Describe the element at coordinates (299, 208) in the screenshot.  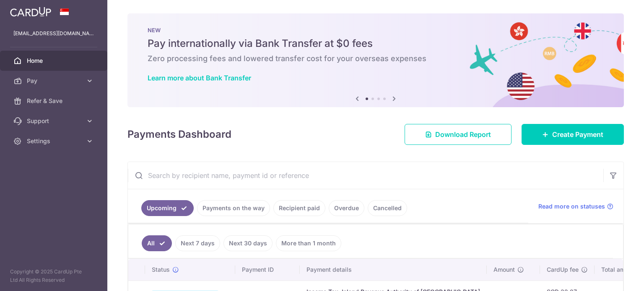
I see `a: Recipient paid` at that location.